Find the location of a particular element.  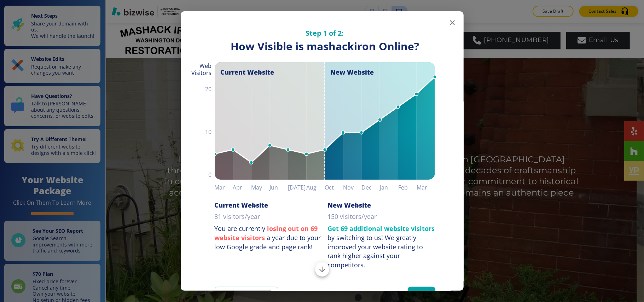

h6: Current Website is located at coordinates (241, 205).